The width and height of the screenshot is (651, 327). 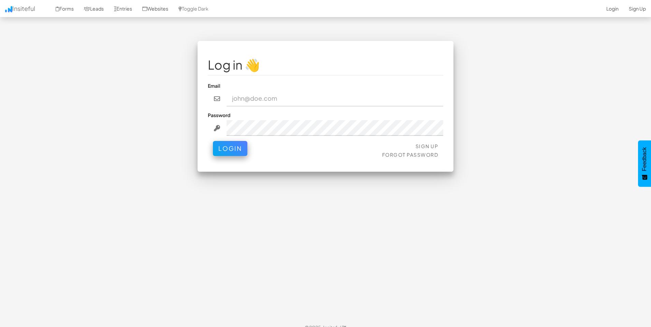 What do you see at coordinates (645, 163) in the screenshot?
I see `button: Feedback - Show survey` at bounding box center [645, 163].